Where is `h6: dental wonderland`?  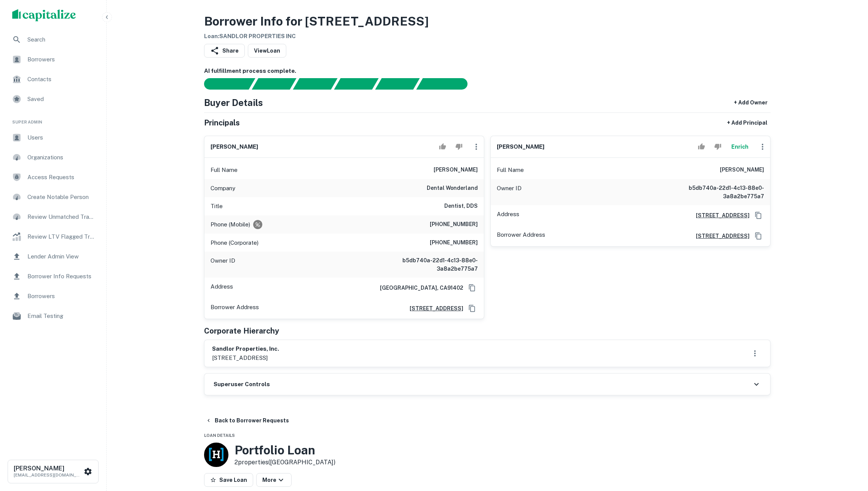
h6: dental wonderland is located at coordinates (452, 188).